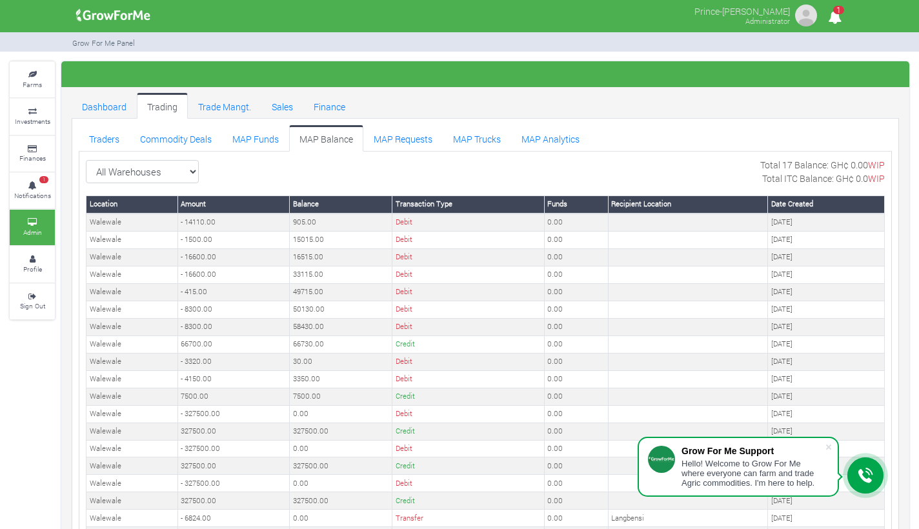 The image size is (919, 529). What do you see at coordinates (326, 138) in the screenshot?
I see `a: MAP Balance` at bounding box center [326, 138].